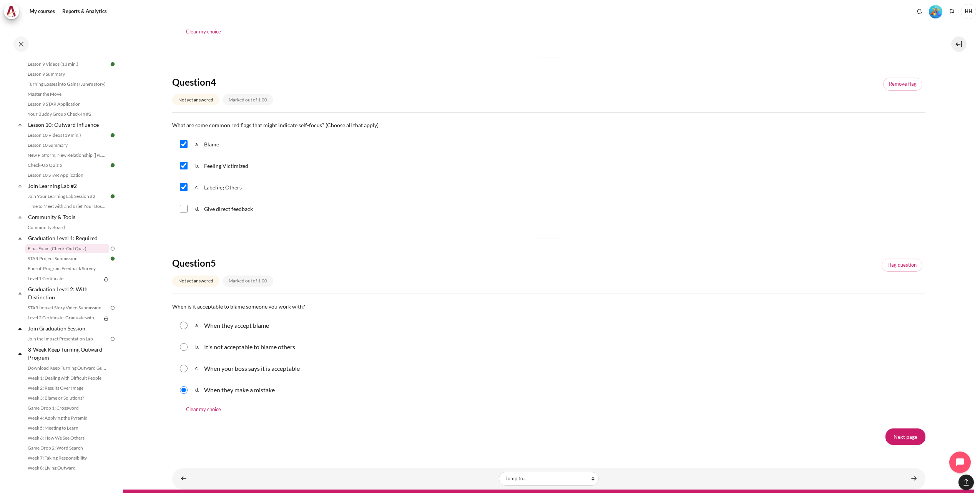 This screenshot has width=980, height=493. Describe the element at coordinates (236, 325) in the screenshot. I see `p: When they accept blame` at that location.